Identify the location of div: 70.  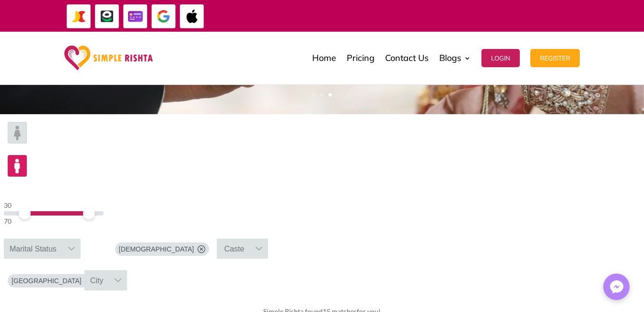
(54, 221).